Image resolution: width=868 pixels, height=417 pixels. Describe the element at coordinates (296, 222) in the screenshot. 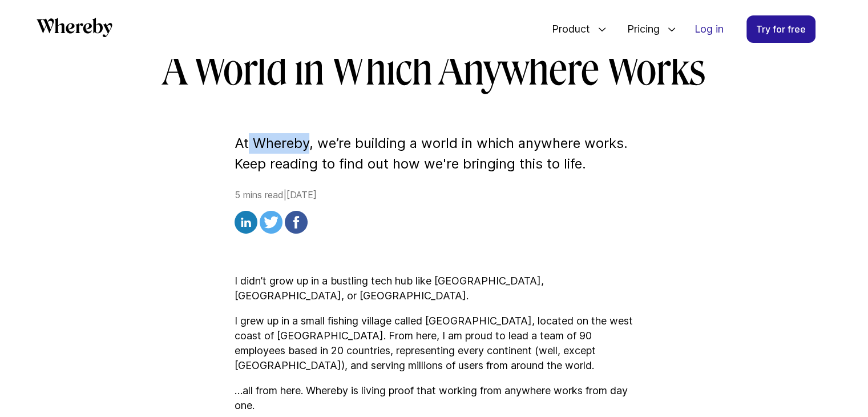

I see `img: facebook` at that location.